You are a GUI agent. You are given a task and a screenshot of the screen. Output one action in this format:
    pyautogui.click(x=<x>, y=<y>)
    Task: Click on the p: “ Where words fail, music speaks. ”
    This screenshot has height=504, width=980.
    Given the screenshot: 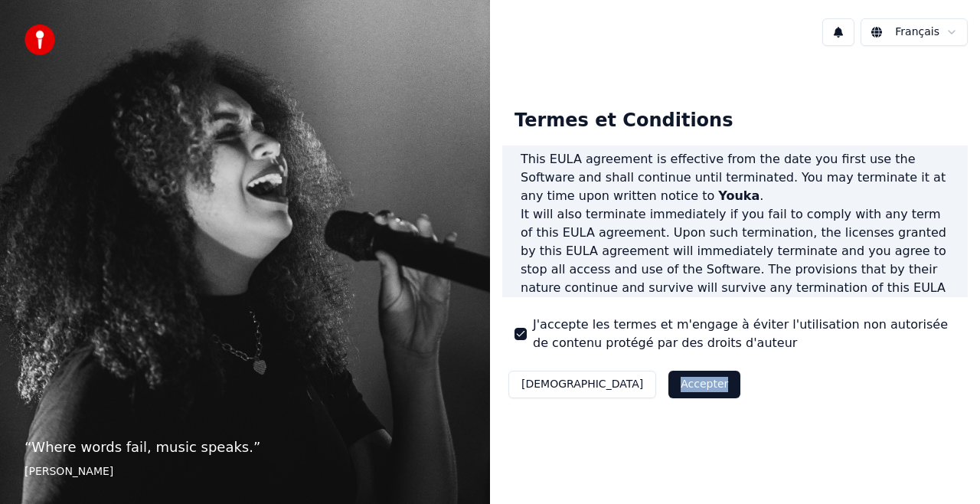 What is the action you would take?
    pyautogui.click(x=245, y=448)
    